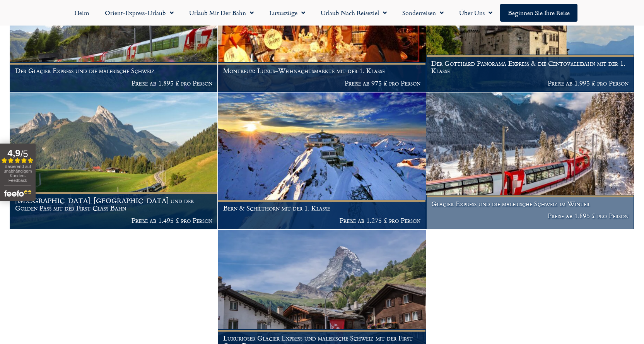 Image resolution: width=644 pixels, height=344 pixels. I want to click on font: Preise ab 1.995 £ pro Person, so click(588, 83).